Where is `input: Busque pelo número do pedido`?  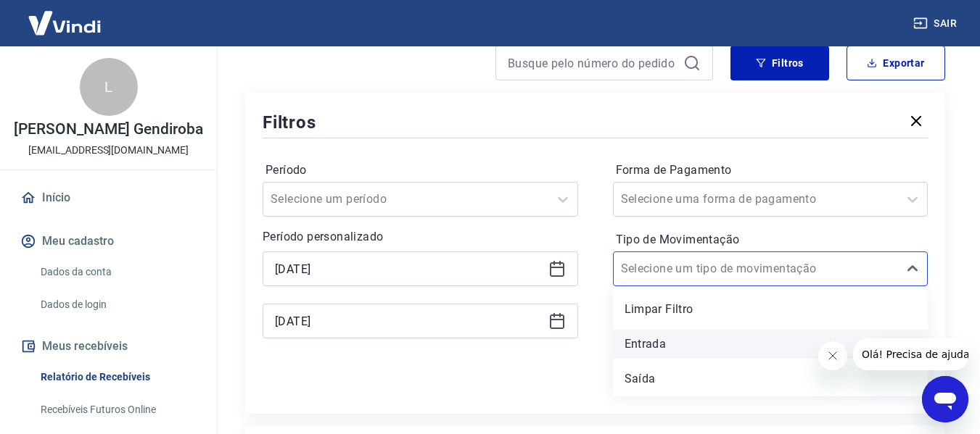
input: Busque pelo número do pedido is located at coordinates (592, 63).